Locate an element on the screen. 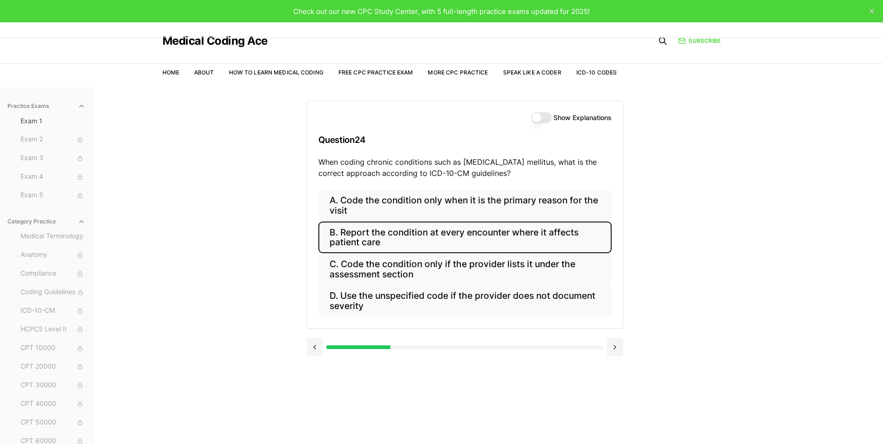 The image size is (883, 444). button: CPT 30000 is located at coordinates (53, 385).